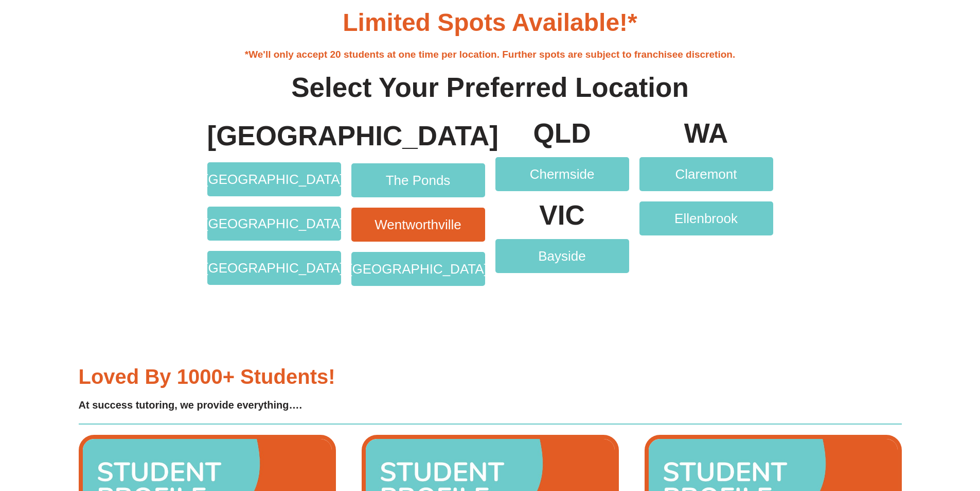  Describe the element at coordinates (706, 174) in the screenshot. I see `a: Claremont` at that location.